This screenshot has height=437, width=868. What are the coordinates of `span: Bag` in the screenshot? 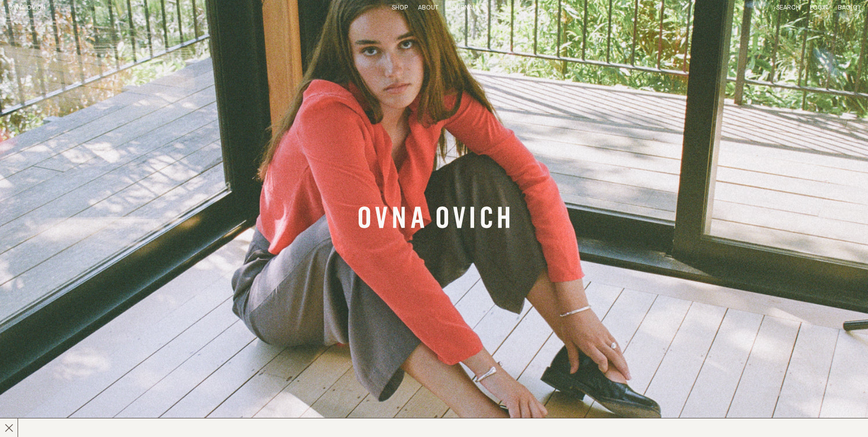 It's located at (844, 7).